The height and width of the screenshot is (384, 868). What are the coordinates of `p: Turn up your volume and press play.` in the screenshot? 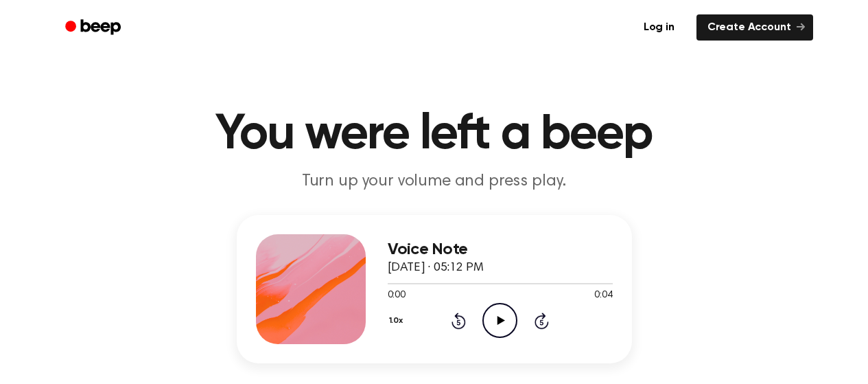 It's located at (435, 181).